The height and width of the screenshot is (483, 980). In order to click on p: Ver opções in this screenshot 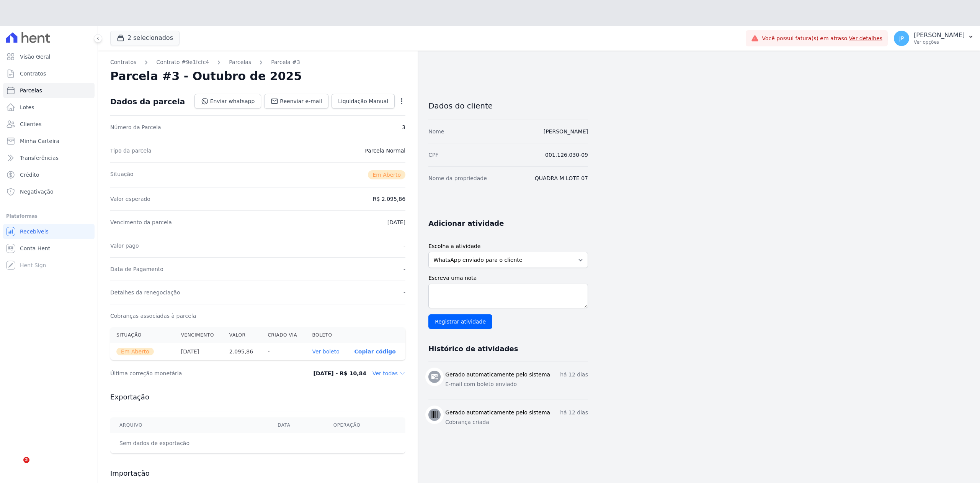, I will do `click(939, 42)`.